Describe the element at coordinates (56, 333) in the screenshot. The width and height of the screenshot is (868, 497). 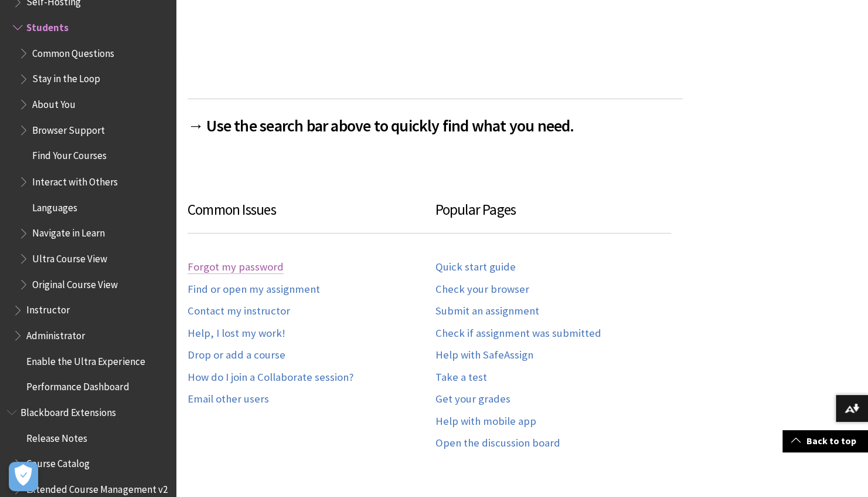
I see `span: Administrator` at that location.